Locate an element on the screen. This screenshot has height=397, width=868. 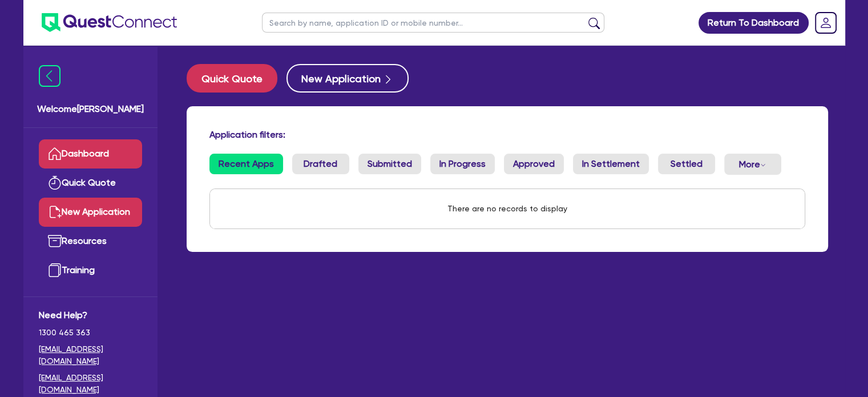
h4: Application filters: is located at coordinates (507, 134).